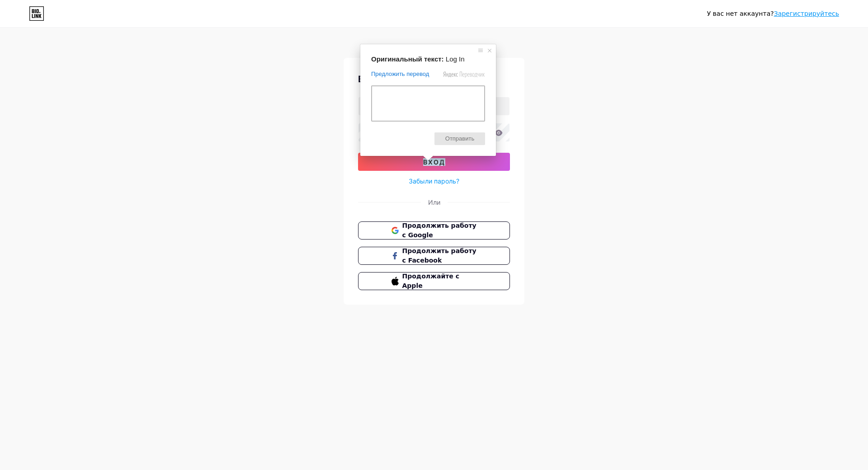  What do you see at coordinates (407, 59) in the screenshot?
I see `span: Оригинальный текст:` at bounding box center [407, 59].